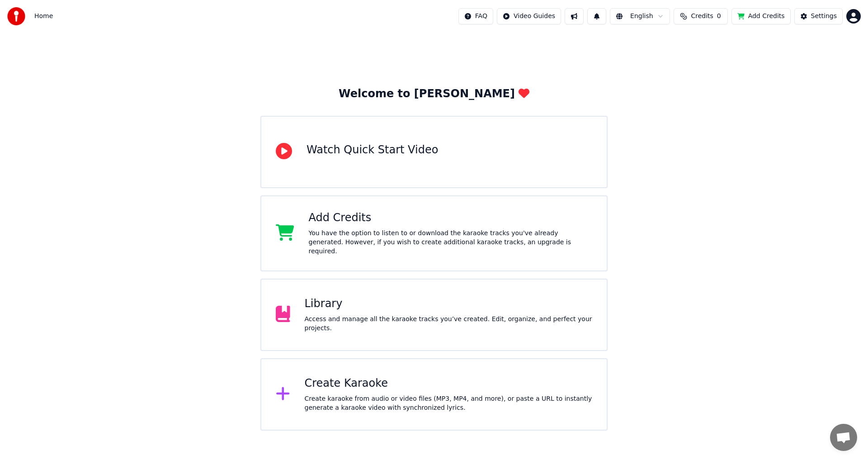 This screenshot has height=460, width=868. What do you see at coordinates (372, 150) in the screenshot?
I see `div: Watch Quick Start Video` at bounding box center [372, 150].